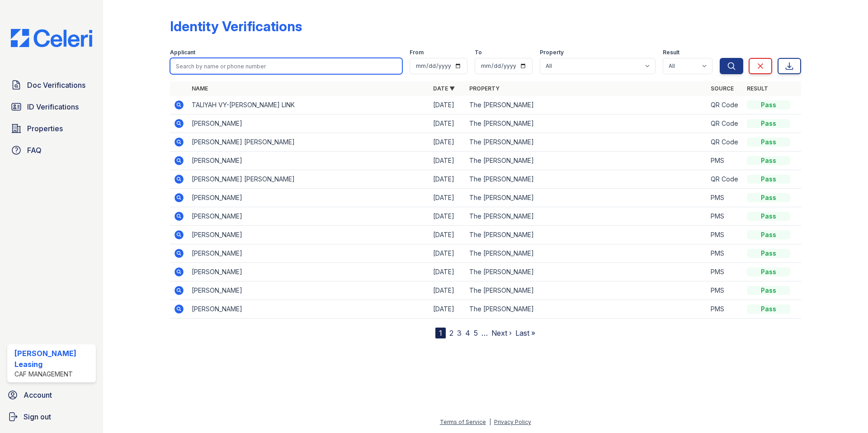  I want to click on a: Name, so click(200, 88).